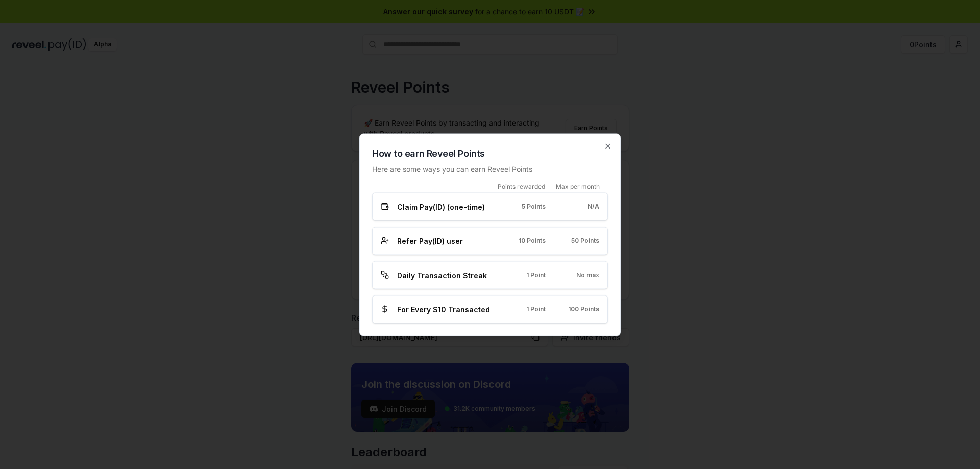 This screenshot has height=469, width=980. Describe the element at coordinates (443, 308) in the screenshot. I see `span: For Every $10 Transacted` at that location.